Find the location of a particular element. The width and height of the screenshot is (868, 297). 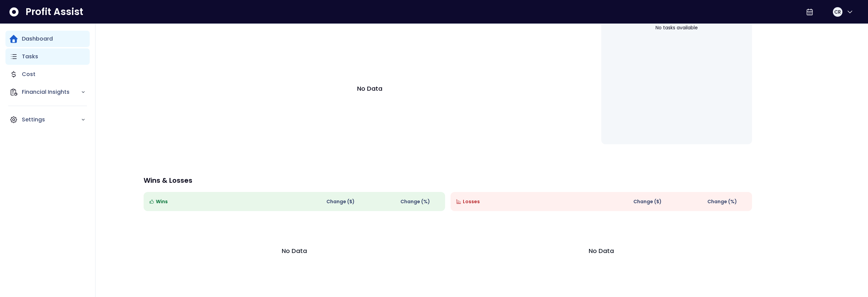

span: CR is located at coordinates (837, 12).